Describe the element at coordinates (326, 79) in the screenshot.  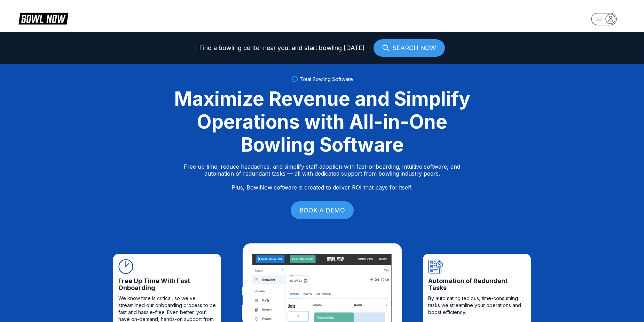
I see `span: Total Bowling Software` at that location.